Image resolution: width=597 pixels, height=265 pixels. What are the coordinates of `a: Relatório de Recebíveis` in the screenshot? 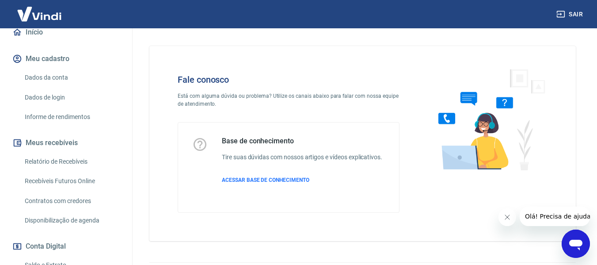 It's located at (71, 161).